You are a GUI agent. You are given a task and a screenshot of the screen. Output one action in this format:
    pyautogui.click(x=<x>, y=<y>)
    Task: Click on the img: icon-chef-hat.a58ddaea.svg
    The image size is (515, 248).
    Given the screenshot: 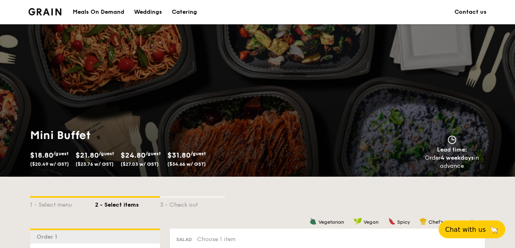 What is the action you would take?
    pyautogui.click(x=423, y=222)
    